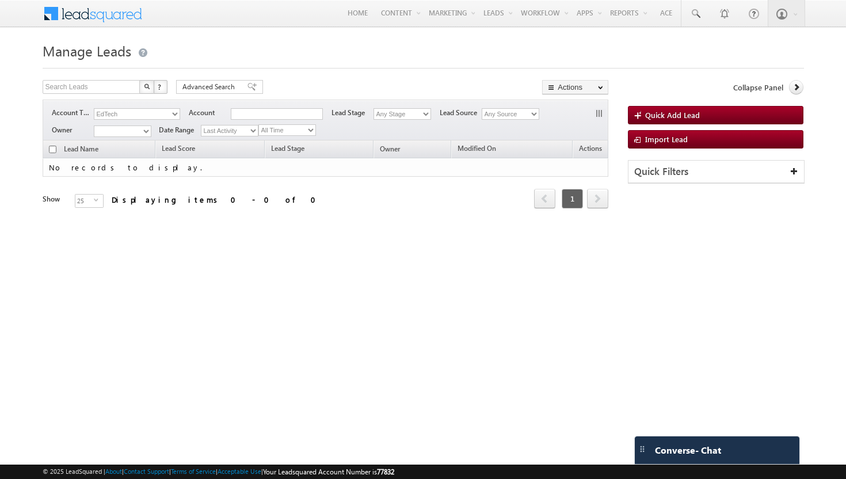  Describe the element at coordinates (386, 471) in the screenshot. I see `span: 77832` at that location.